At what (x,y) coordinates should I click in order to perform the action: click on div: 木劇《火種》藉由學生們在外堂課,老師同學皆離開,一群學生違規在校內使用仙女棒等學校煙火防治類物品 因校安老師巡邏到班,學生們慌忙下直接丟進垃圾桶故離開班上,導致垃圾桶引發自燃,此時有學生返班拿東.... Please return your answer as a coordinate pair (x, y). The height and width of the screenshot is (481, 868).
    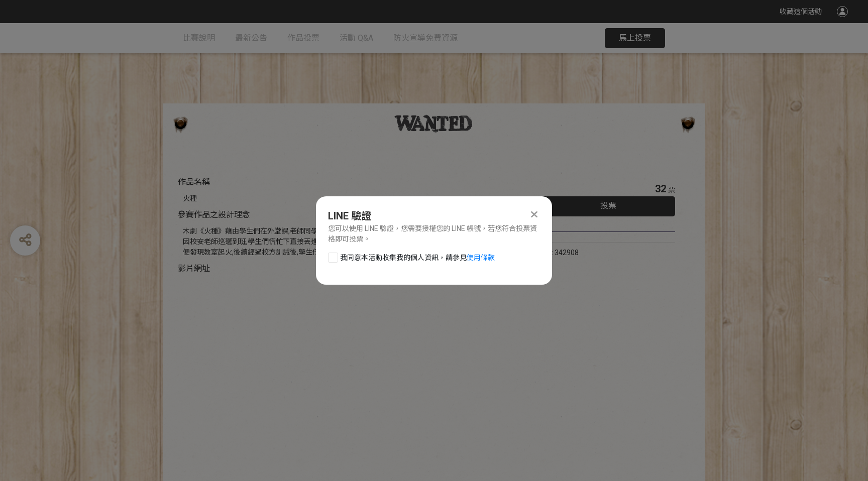
    Looking at the image, I should click on (347, 241).